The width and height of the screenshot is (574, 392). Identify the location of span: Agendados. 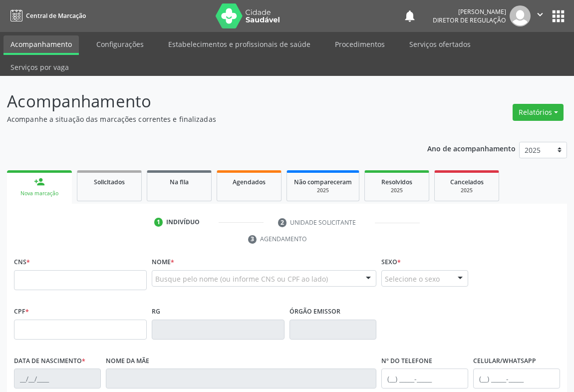
(249, 181).